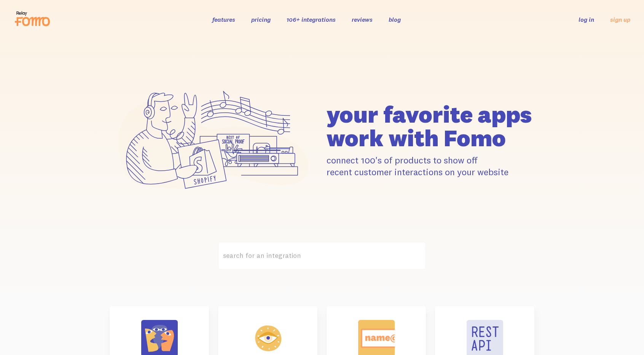  What do you see at coordinates (224, 20) in the screenshot?
I see `a: features` at bounding box center [224, 20].